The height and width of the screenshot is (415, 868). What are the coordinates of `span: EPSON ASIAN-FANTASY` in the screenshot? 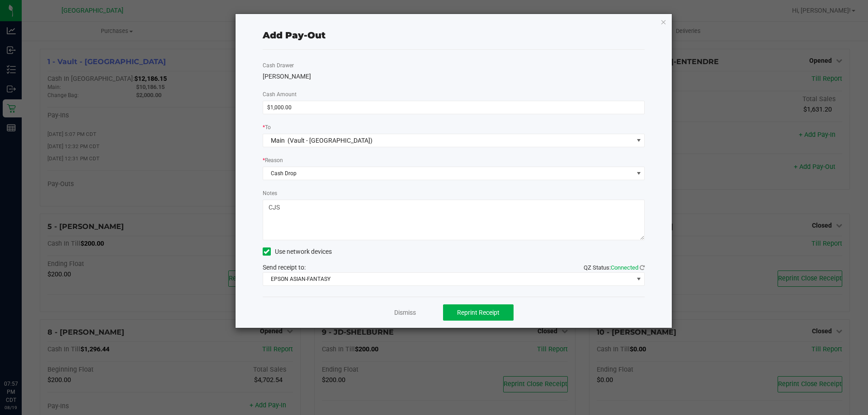 It's located at (448, 279).